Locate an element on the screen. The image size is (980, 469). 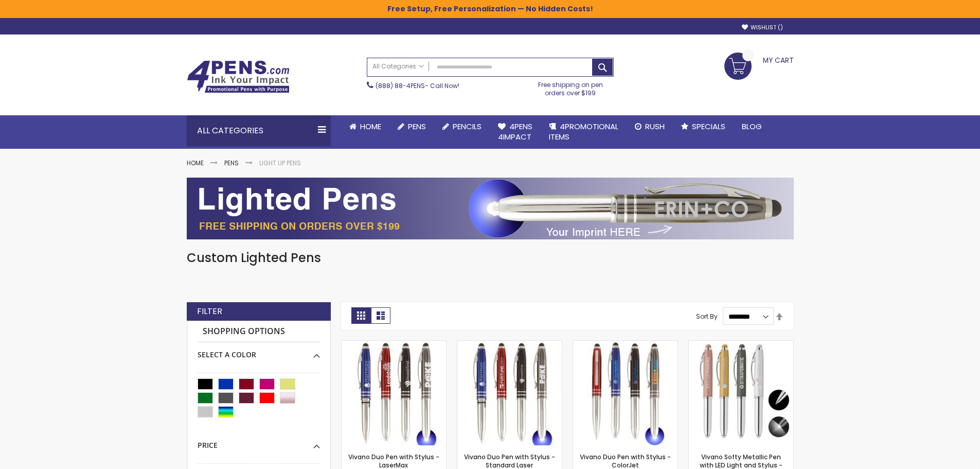
span: 4Pens 4impact is located at coordinates (515, 131).